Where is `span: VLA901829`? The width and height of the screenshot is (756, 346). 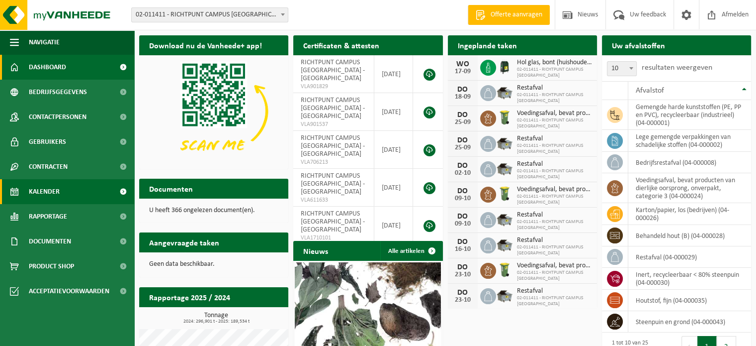
span: VLA901829 is located at coordinates (333, 87).